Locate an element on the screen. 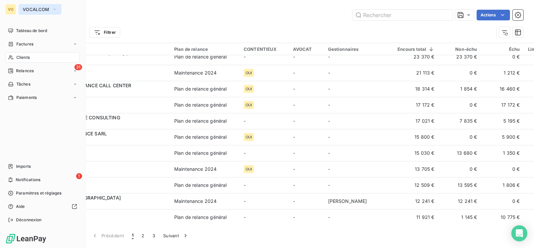 The height and width of the screenshot is (248, 534). td: 17 172 € is located at coordinates (416, 105).